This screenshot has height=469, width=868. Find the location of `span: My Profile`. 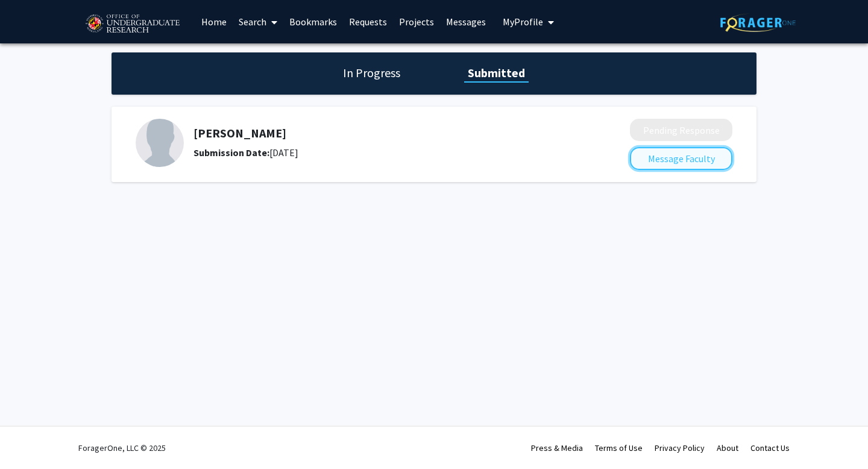

span: My Profile is located at coordinates (523, 22).